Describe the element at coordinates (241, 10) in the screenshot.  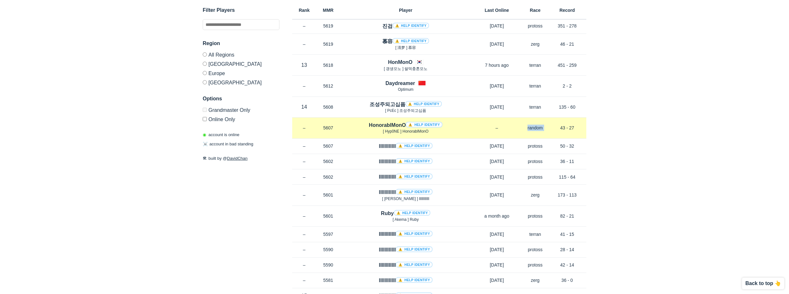
I see `h3: Filter Players` at that location.